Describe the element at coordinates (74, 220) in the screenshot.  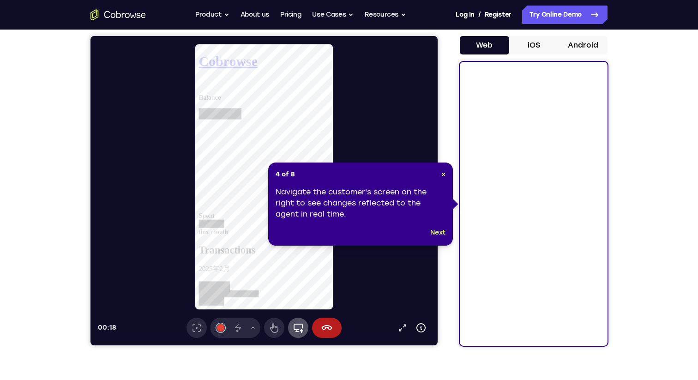
I see `h2: Transactions` at that location.